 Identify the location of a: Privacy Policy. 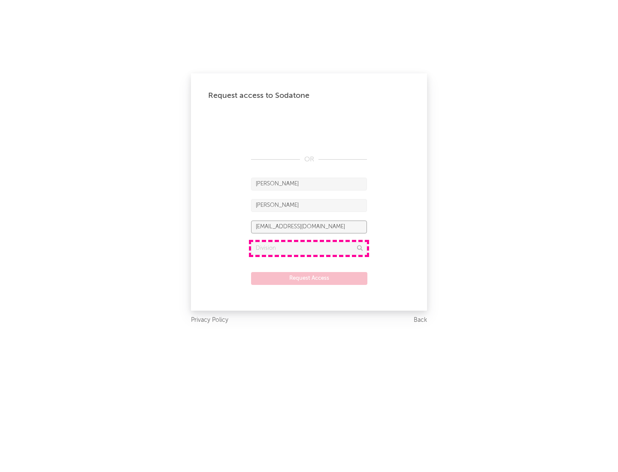
(209, 320).